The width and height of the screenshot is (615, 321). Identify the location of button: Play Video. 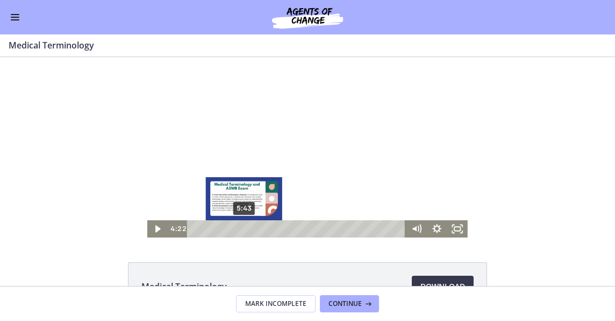
(158, 172).